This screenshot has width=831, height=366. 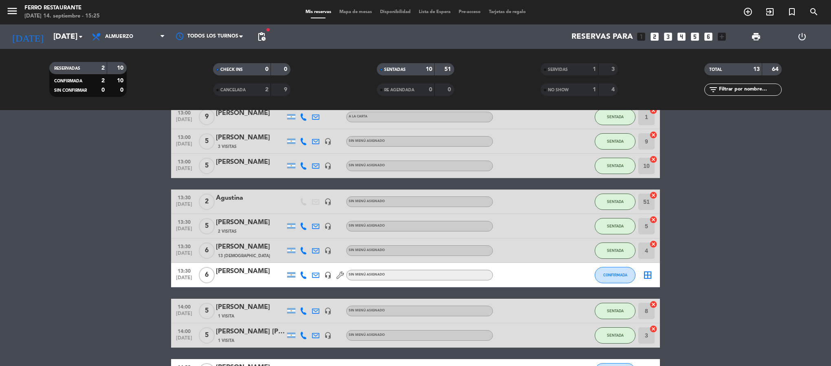 I want to click on i: exit_to_app, so click(x=770, y=12).